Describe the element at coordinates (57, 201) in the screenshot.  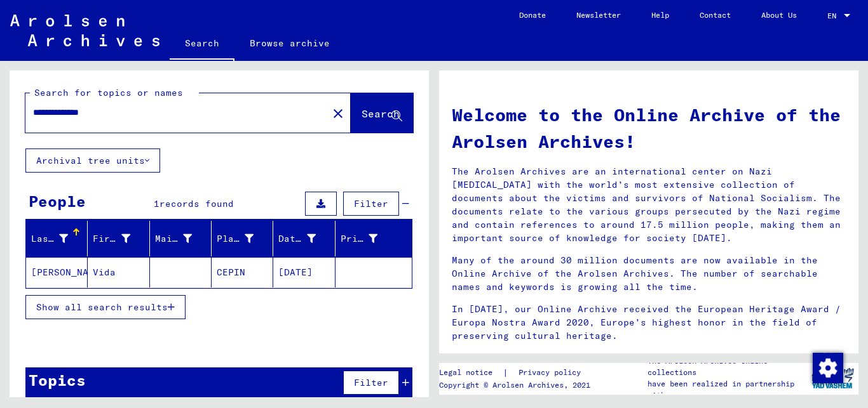
I see `div: People` at that location.